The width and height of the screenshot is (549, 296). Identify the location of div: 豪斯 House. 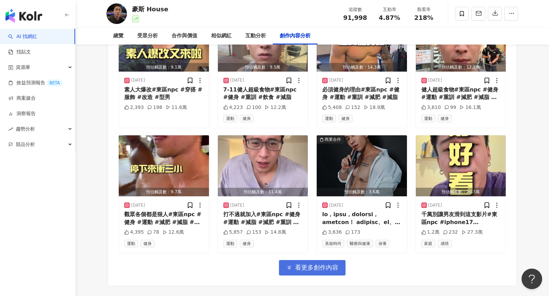
(150, 9).